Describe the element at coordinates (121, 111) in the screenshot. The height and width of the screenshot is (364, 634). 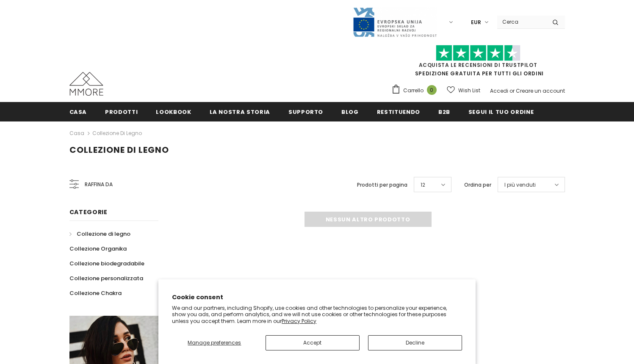
I see `a: Prodotti` at that location.